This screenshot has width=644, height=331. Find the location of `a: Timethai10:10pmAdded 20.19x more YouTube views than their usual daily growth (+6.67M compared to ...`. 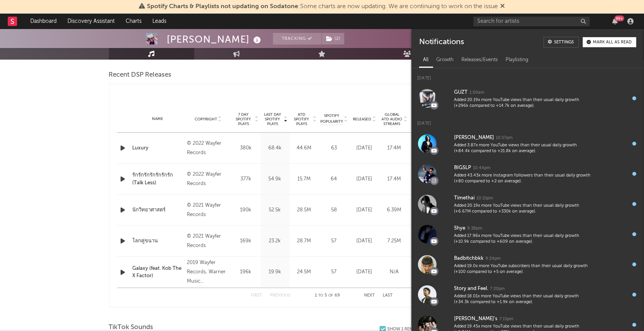

a: Timethai10:10pmAdded 20.19x more YouTube views than their usual daily growth (+6.67M compared to ... is located at coordinates (528, 204).